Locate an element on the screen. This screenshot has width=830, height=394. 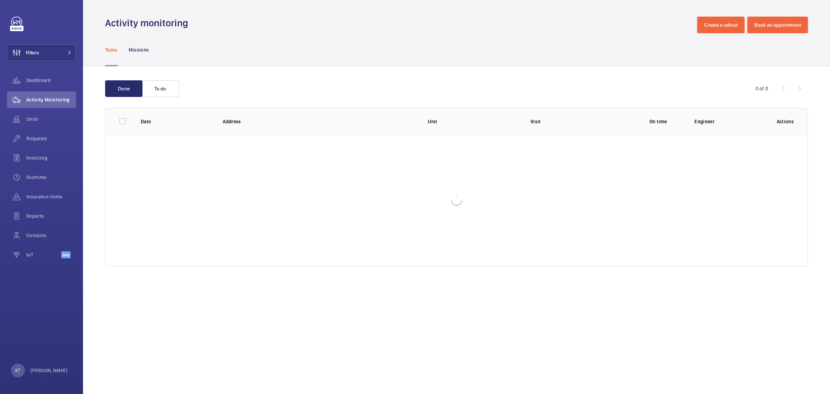
h1: Activity monitoring is located at coordinates (149, 23).